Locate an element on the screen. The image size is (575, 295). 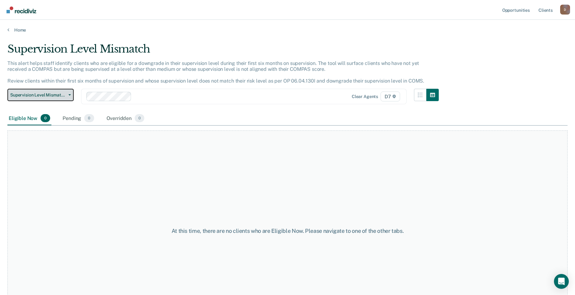
div: Open Intercom Messenger is located at coordinates (561, 282).